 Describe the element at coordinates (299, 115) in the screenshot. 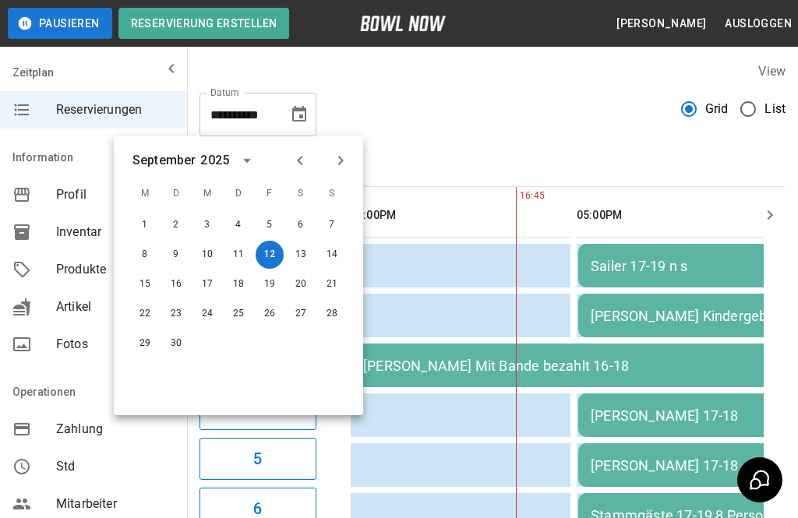

I see `button: Choose date, selected date is 12. Sep. 2025` at that location.